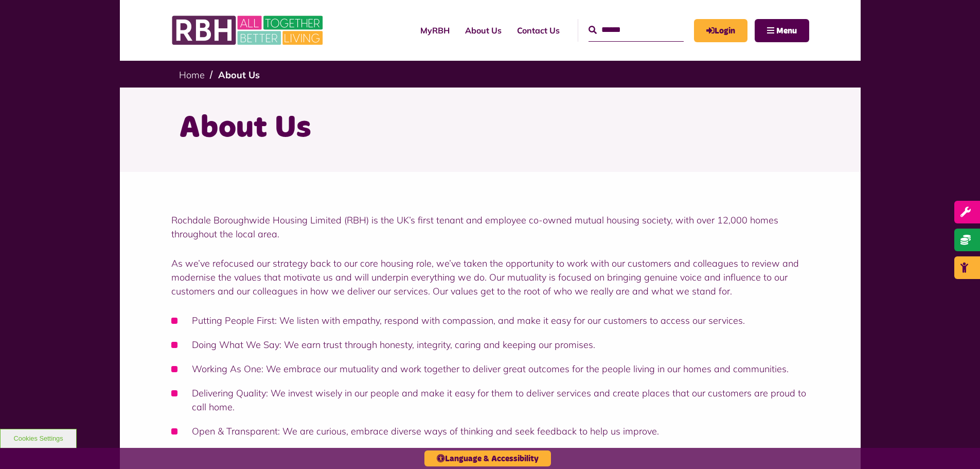 Image resolution: width=980 pixels, height=469 pixels. Describe the element at coordinates (490, 400) in the screenshot. I see `li: Delivering Quality: We invest wisely in our people and make it easy for them to deliver services ...` at that location.